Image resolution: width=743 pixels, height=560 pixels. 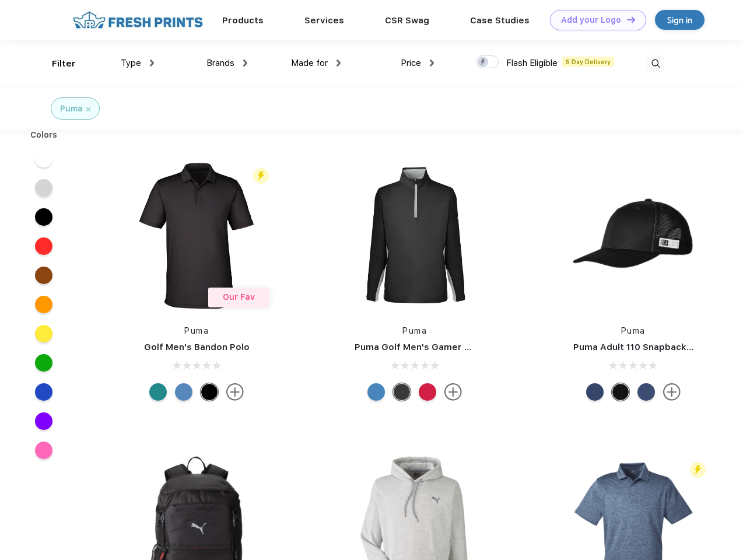 I want to click on div: Pma Blk with Pma Blk, so click(x=621, y=392).